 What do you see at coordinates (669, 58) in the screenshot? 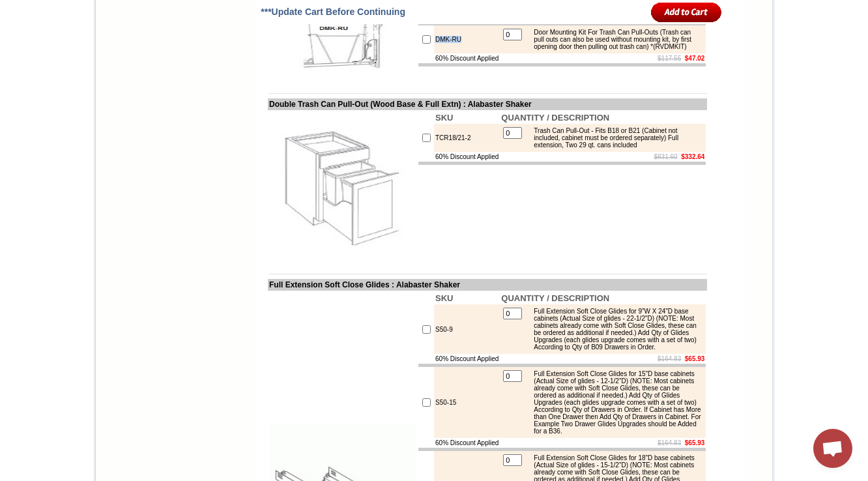
I see `s: $117.55` at bounding box center [669, 58].